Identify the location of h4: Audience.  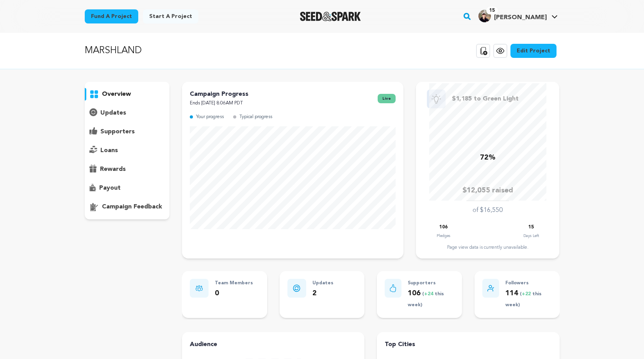
(273, 344).